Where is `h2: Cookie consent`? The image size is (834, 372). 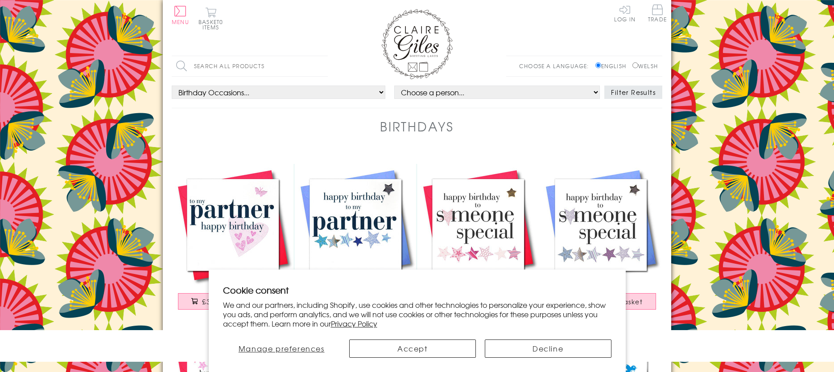
h2: Cookie consent is located at coordinates (417, 290).